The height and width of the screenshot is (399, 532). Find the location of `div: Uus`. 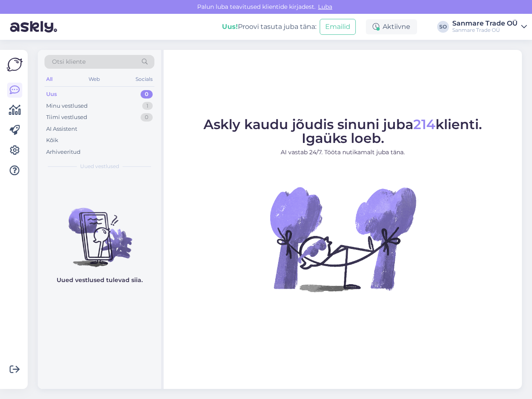

div: Uus is located at coordinates (52, 94).